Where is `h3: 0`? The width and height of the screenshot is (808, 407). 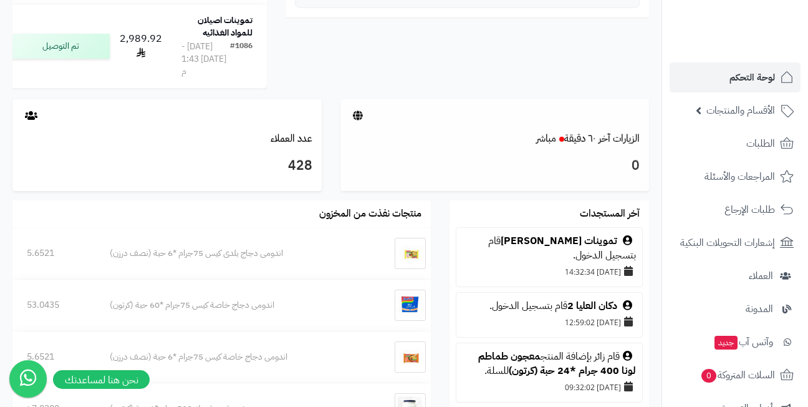 h3: 0 is located at coordinates (495, 166).